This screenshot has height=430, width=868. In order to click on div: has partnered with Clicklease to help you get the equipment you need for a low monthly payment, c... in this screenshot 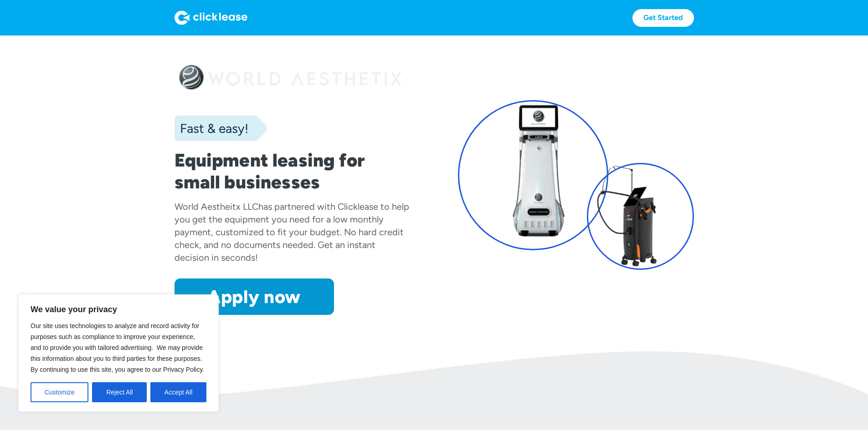, I will do `click(291, 232)`.